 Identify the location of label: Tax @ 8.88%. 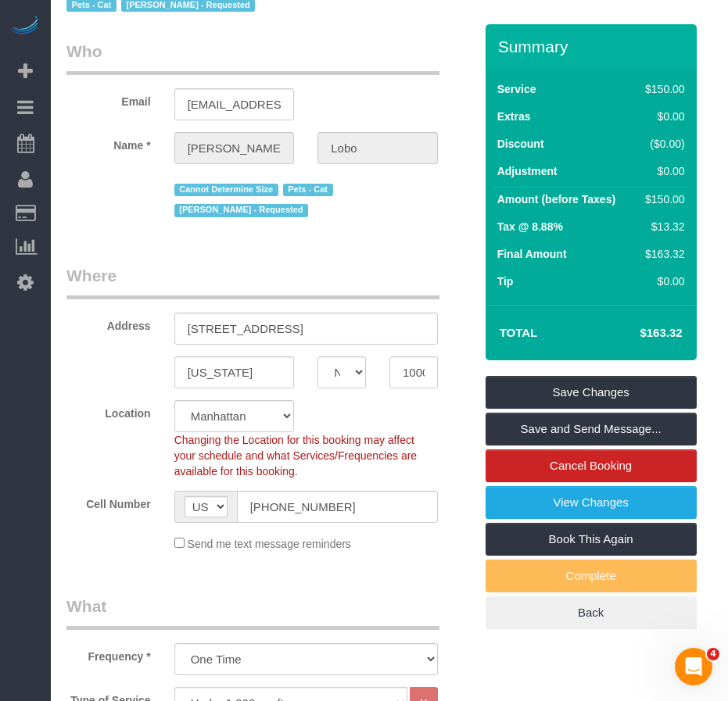
(530, 227).